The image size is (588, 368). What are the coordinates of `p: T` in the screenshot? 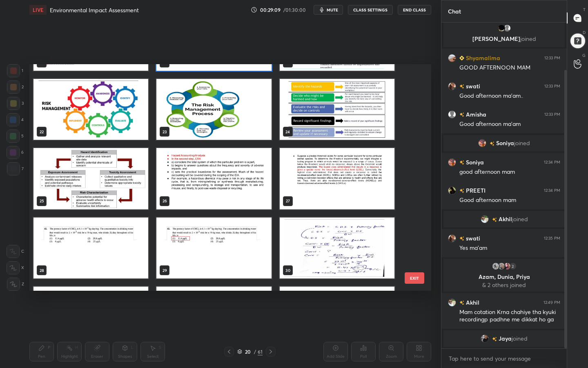 It's located at (584, 9).